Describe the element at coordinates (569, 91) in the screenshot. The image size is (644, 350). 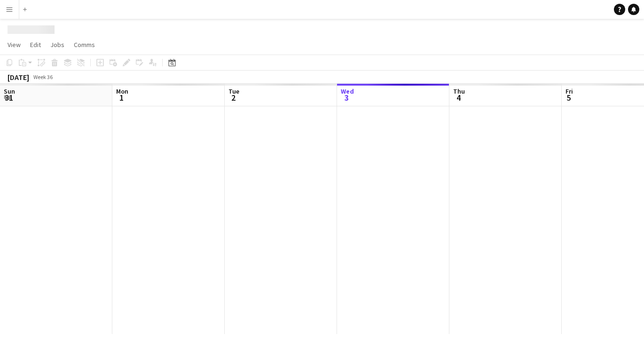
I see `span: Fri` at that location.